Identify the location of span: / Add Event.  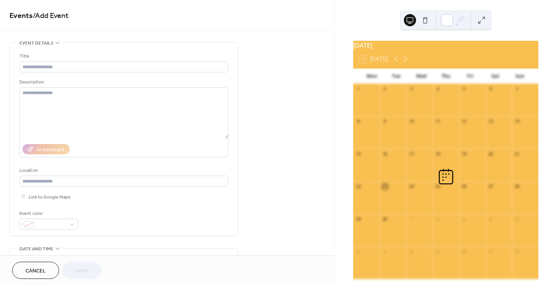
(51, 16).